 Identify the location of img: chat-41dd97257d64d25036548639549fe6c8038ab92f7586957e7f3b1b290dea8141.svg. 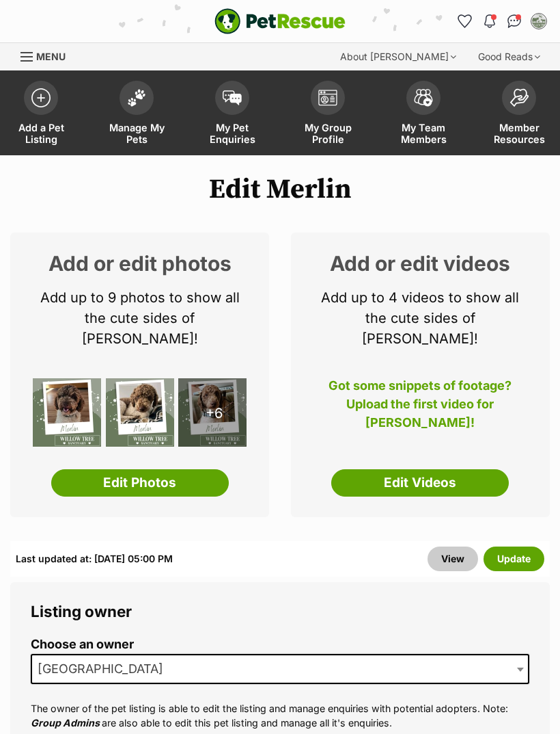
(514, 21).